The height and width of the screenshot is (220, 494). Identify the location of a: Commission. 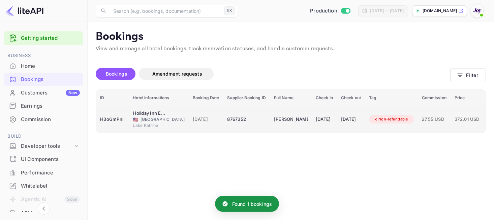
(43, 119).